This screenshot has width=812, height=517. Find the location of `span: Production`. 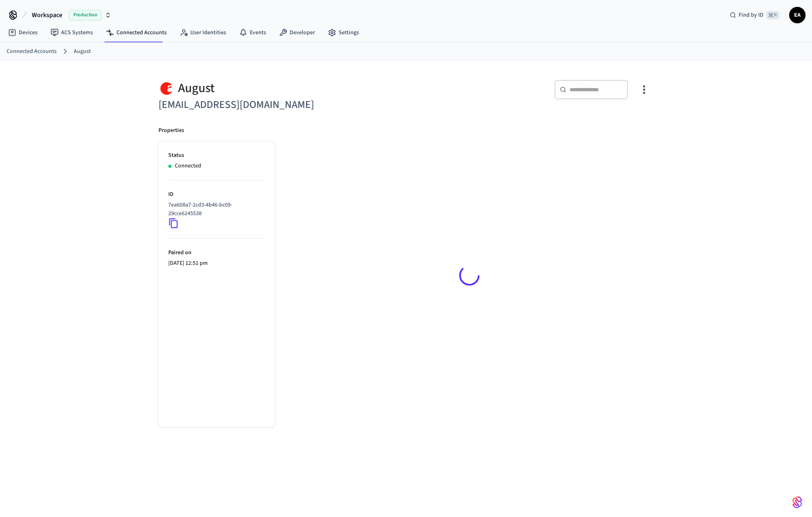

span: Production is located at coordinates (85, 15).